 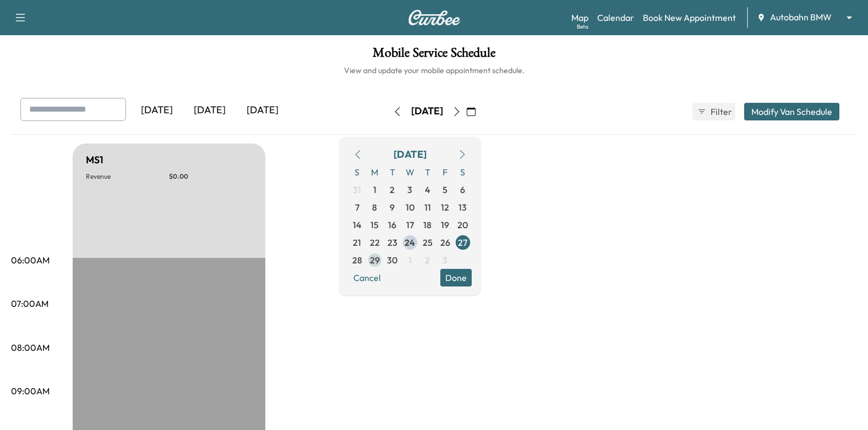 I want to click on span: 27, so click(x=462, y=242).